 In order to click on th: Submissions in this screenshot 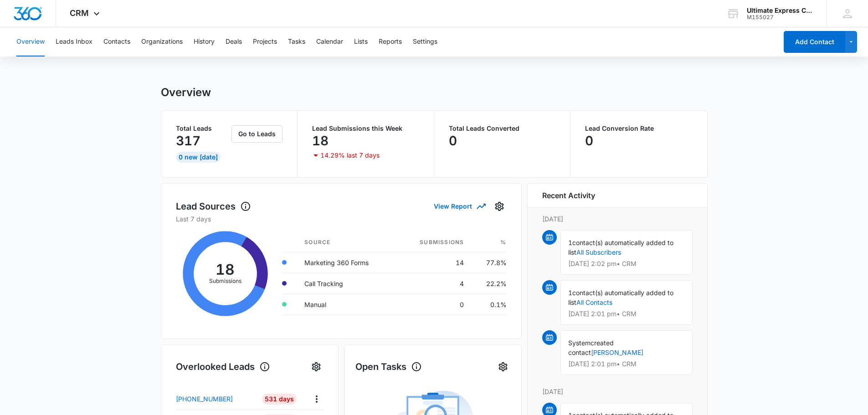, I will do `click(434, 242)`.